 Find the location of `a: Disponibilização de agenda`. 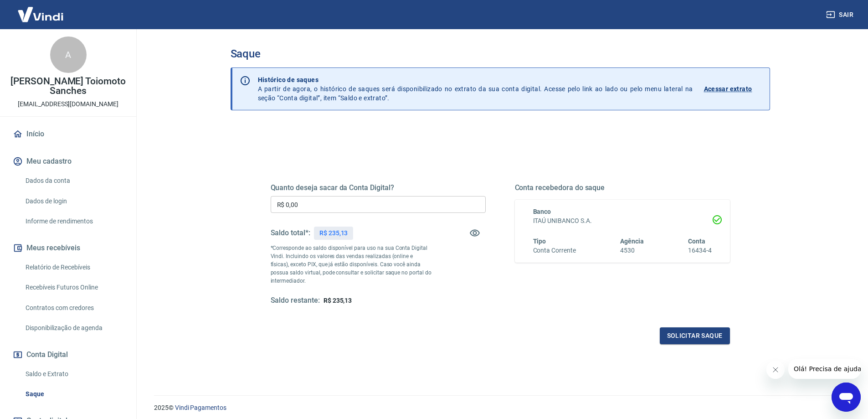

a: Disponibilização de agenda is located at coordinates (73, 327).